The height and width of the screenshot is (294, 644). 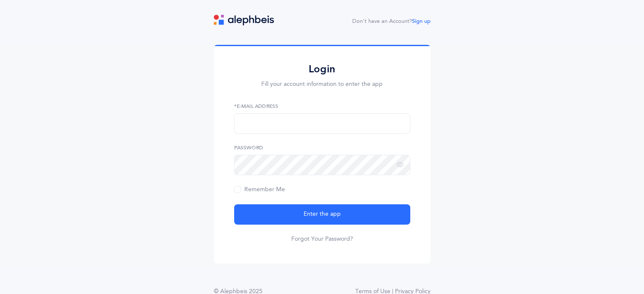 What do you see at coordinates (322, 148) in the screenshot?
I see `label: Password` at bounding box center [322, 148].